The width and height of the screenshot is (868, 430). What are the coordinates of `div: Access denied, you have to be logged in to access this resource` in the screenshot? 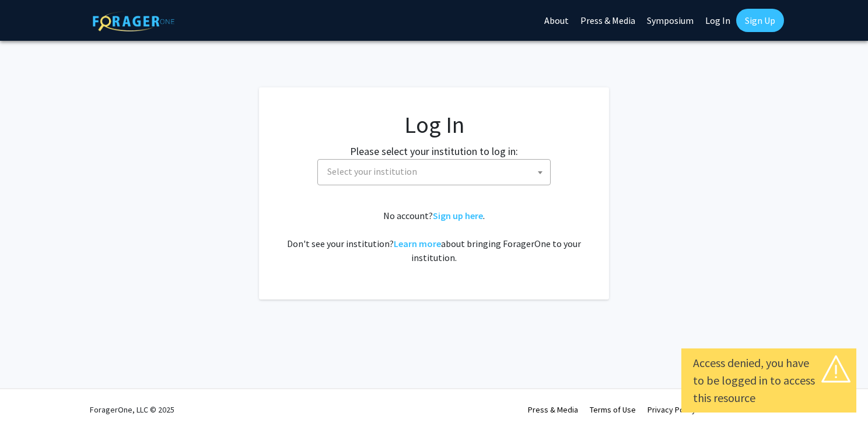 It's located at (769, 381).